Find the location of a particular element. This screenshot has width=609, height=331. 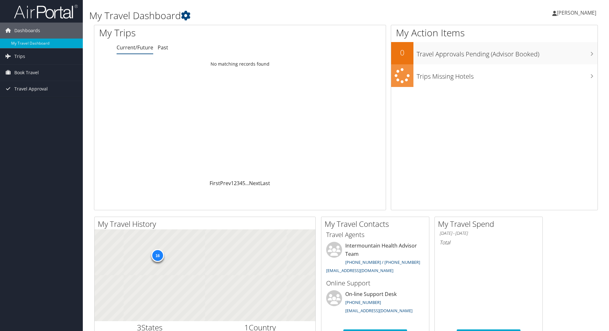

a: 1 is located at coordinates (232, 183).